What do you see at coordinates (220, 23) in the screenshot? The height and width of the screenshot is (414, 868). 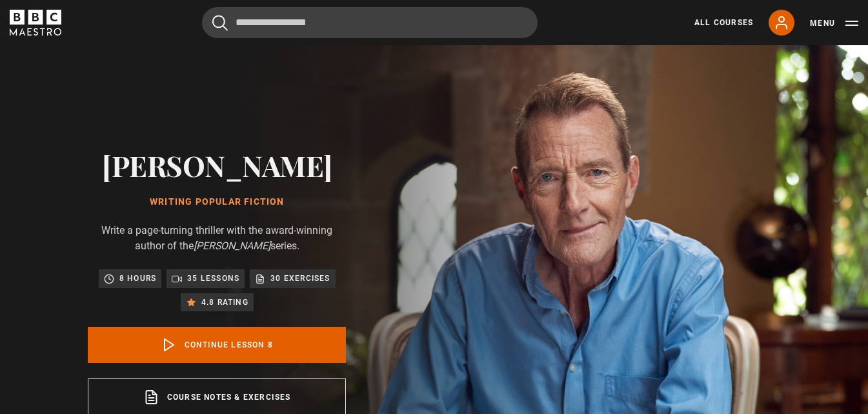 I see `button: Submit the search query` at bounding box center [220, 23].